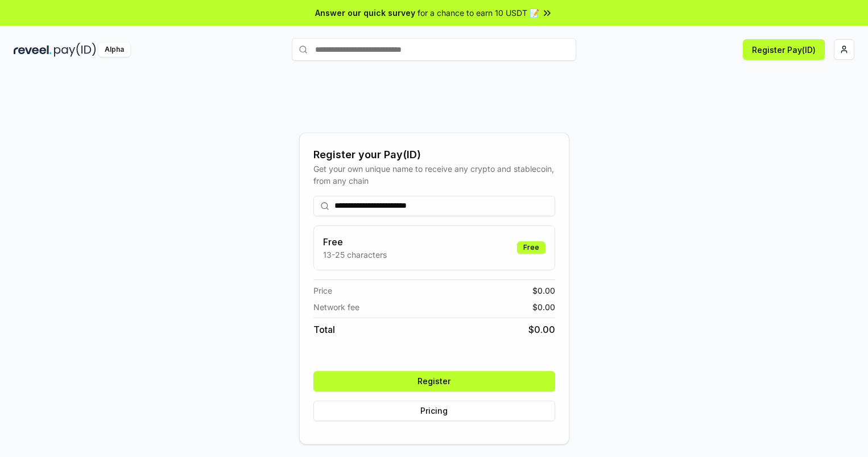 The height and width of the screenshot is (457, 868). Describe the element at coordinates (365, 13) in the screenshot. I see `span: Answer our quick survey` at that location.